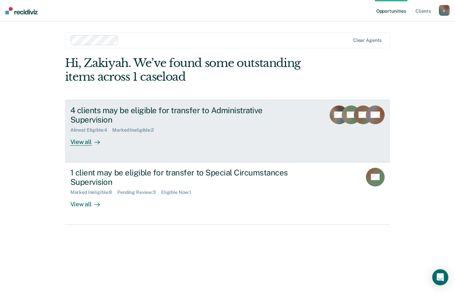 Image resolution: width=455 pixels, height=292 pixels. What do you see at coordinates (135, 130) in the screenshot?
I see `div: Marked Ineligible : 2` at bounding box center [135, 130].